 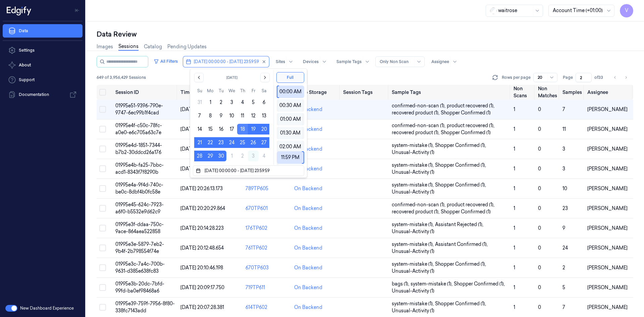 What do you see at coordinates (290, 78) in the screenshot?
I see `button: Full` at bounding box center [290, 78].